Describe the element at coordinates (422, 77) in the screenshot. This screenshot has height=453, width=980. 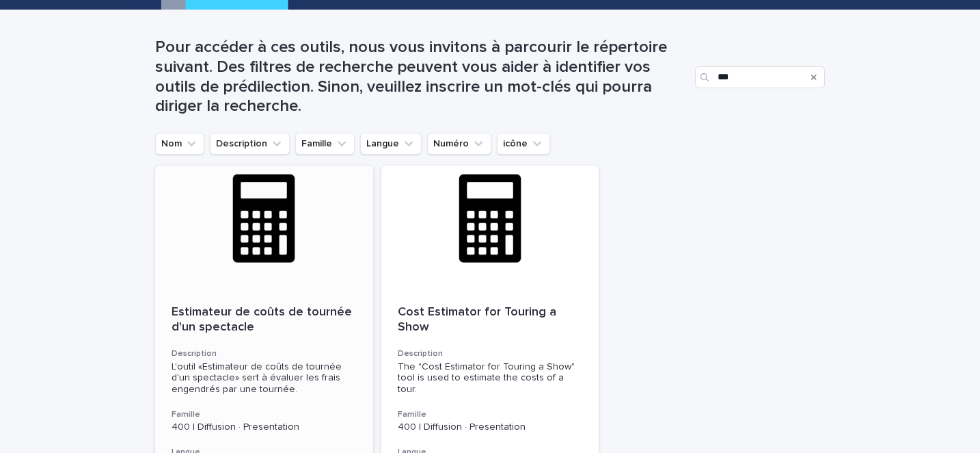
I see `h1: Pour accéder à ces outils, nous vous invitons à parcourir le répertoire suivant. Des filtres de r...` at that location.